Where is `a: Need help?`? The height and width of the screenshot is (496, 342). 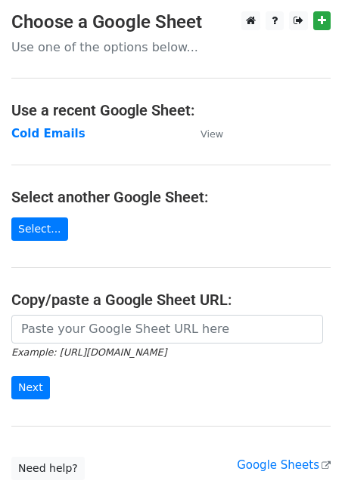 a: Need help? is located at coordinates (48, 469).